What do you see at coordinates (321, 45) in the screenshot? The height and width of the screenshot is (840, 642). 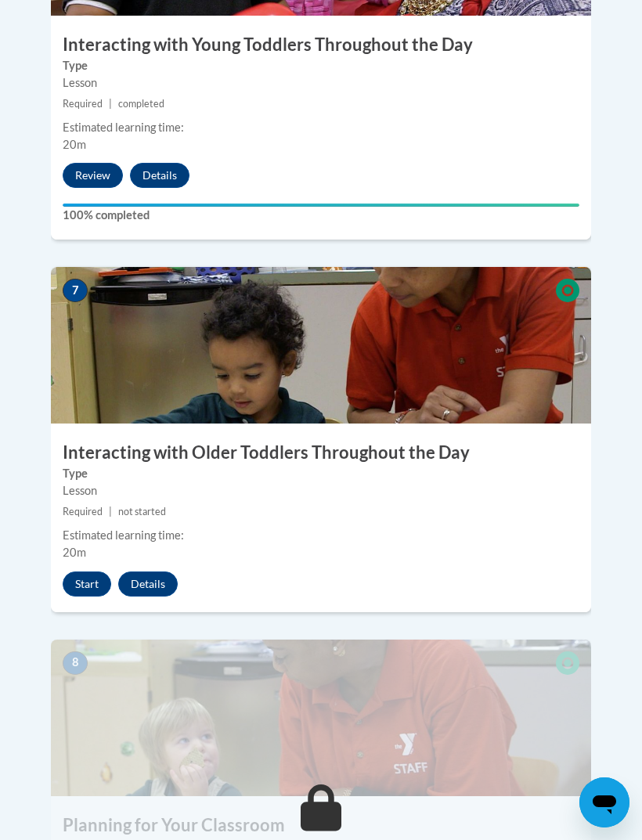 I see `h3: Interacting with Young Toddlers Throughout the Day` at bounding box center [321, 45].